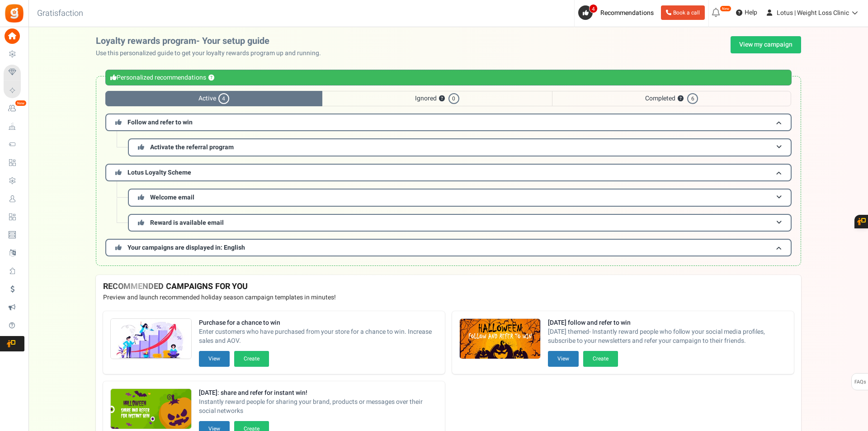 Image resolution: width=868 pixels, height=431 pixels. Describe the element at coordinates (318, 323) in the screenshot. I see `strong: Purchase for a chance to win` at that location.